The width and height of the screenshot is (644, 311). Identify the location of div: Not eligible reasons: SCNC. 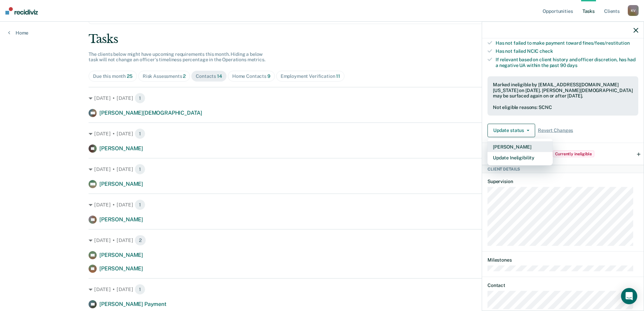
(563, 107).